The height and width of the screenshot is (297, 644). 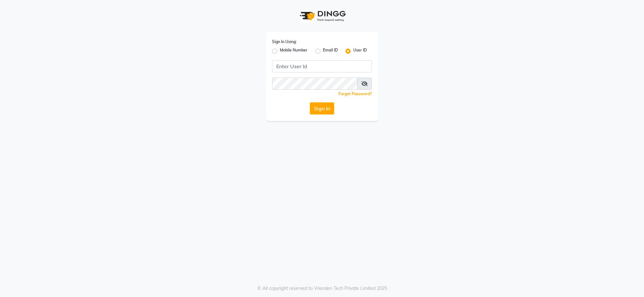 I want to click on label: Mobile Number, so click(x=294, y=51).